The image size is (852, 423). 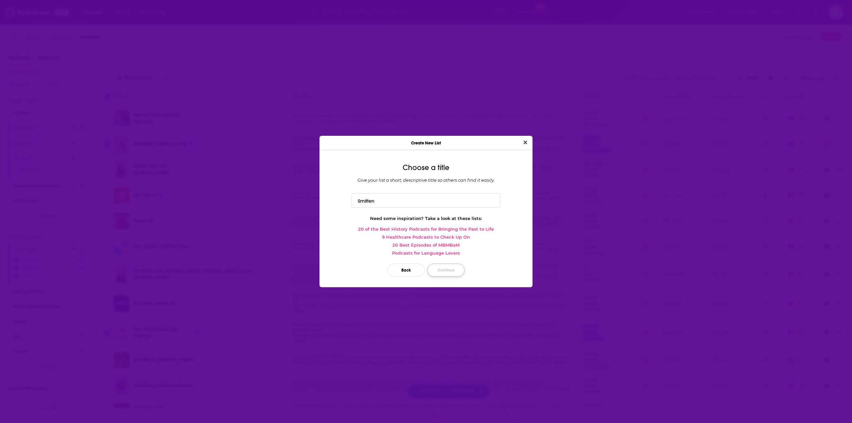 I want to click on div: Need some inspiration? Take a look at these lists:, so click(x=426, y=218).